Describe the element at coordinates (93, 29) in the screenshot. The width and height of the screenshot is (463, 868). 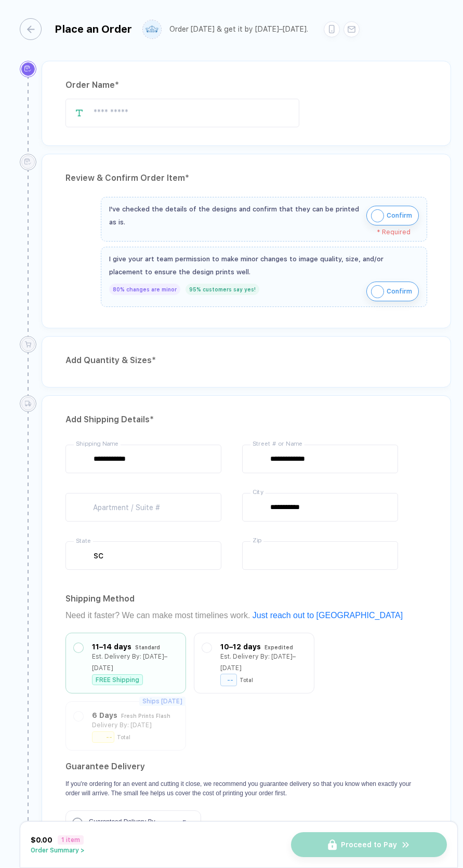
I see `div: Place an Order` at that location.